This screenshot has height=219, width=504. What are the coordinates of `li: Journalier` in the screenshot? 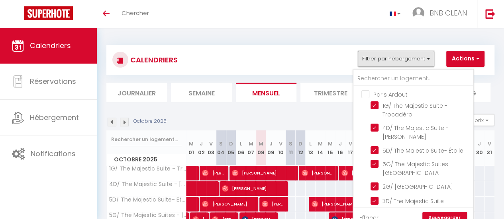 It's located at (137, 92).